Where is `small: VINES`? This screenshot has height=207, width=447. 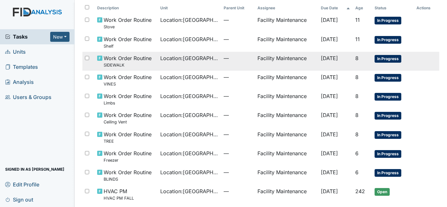
small: VINES is located at coordinates (128, 84).